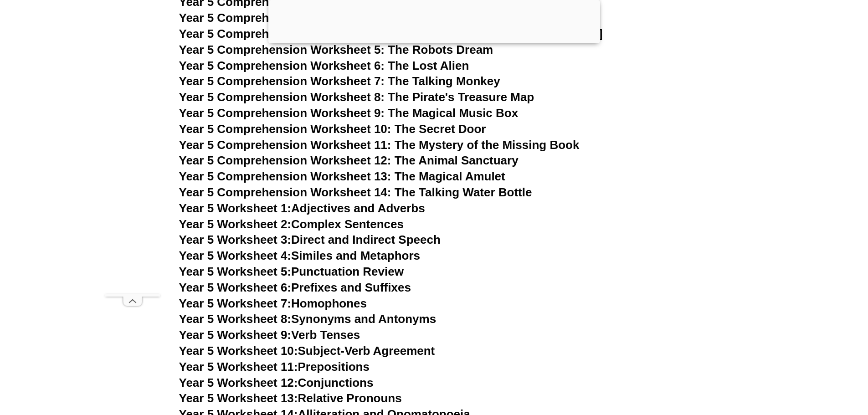  What do you see at coordinates (307, 351) in the screenshot?
I see `a: Year 5 Worksheet 10:Subject-Verb Agreement` at bounding box center [307, 351].